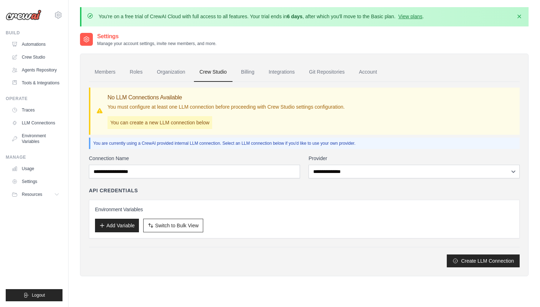 Image resolution: width=540 pixels, height=307 pixels. What do you see at coordinates (171, 72) in the screenshot?
I see `a: Organization` at bounding box center [171, 72].